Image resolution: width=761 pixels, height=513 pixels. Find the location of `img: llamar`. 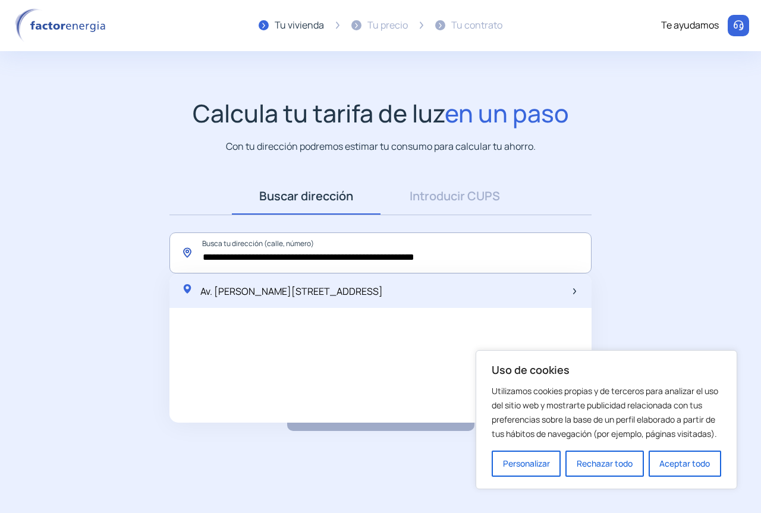

img: llamar is located at coordinates (739, 26).